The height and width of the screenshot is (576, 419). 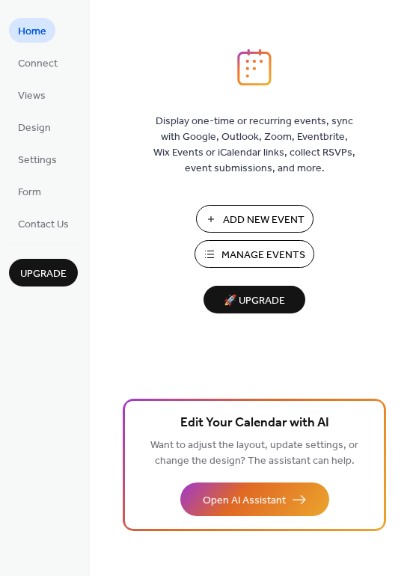 What do you see at coordinates (263, 255) in the screenshot?
I see `span: Manage Events` at bounding box center [263, 255].